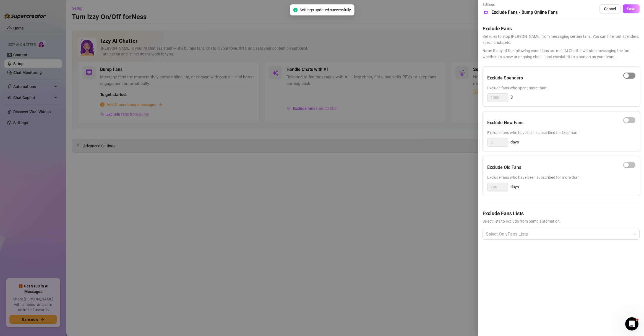  What do you see at coordinates (525, 12) in the screenshot?
I see `h5: Exclude Fans - Bump Online Fans` at bounding box center [525, 12].